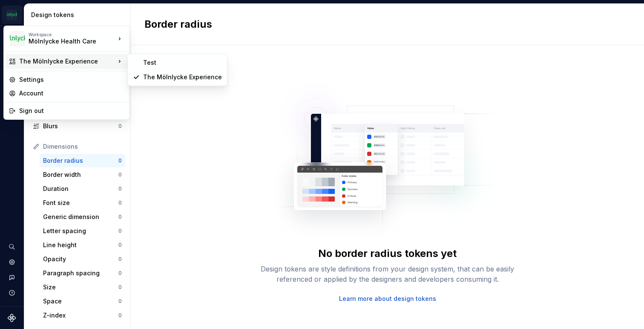  Describe the element at coordinates (72, 111) in the screenshot. I see `div: Sign out` at that location.